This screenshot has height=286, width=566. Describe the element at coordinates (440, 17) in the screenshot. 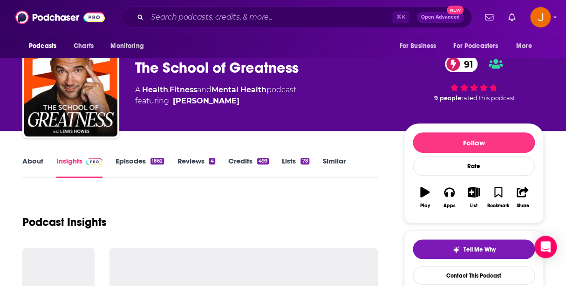

I see `span: Open Advanced` at that location.